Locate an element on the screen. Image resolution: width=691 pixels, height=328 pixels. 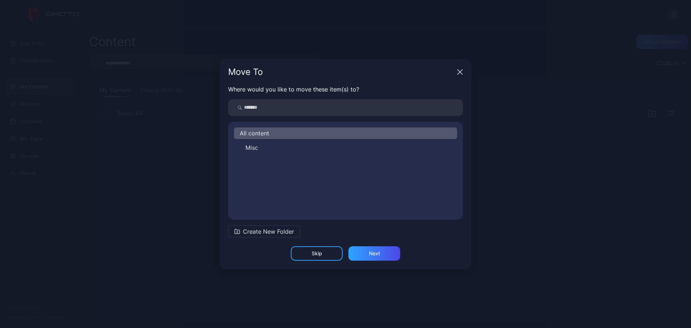
span: All content is located at coordinates (254, 133).